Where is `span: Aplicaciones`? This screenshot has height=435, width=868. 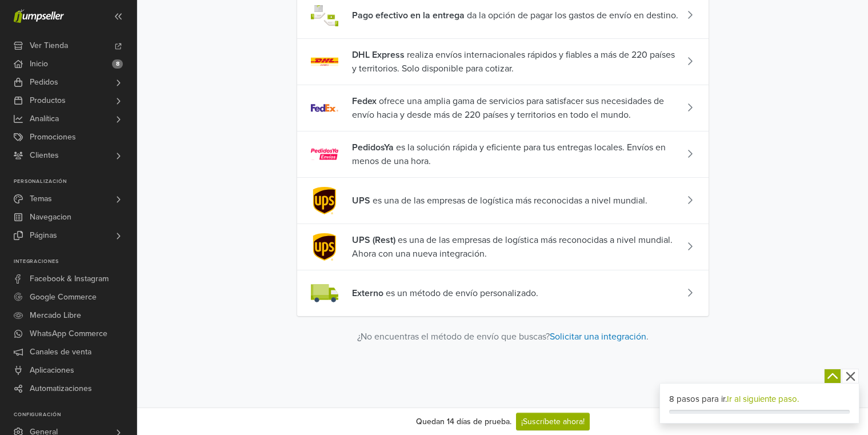 span: Aplicaciones is located at coordinates (52, 371).